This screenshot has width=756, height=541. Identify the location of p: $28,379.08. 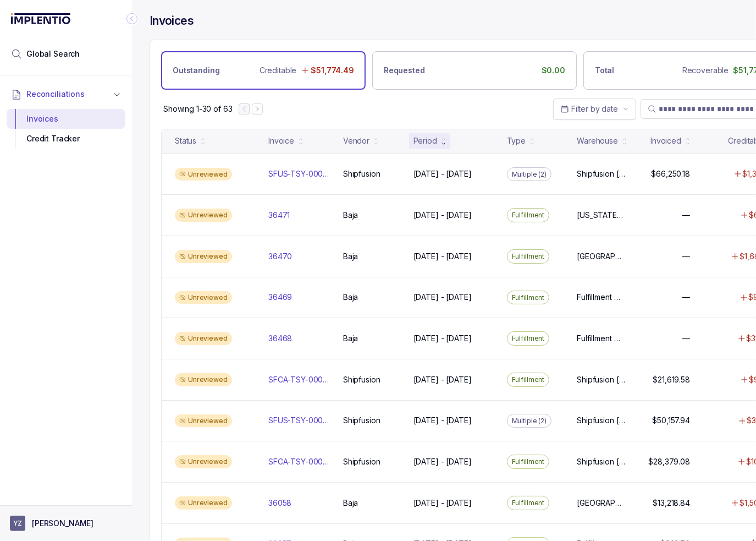
(669, 461).